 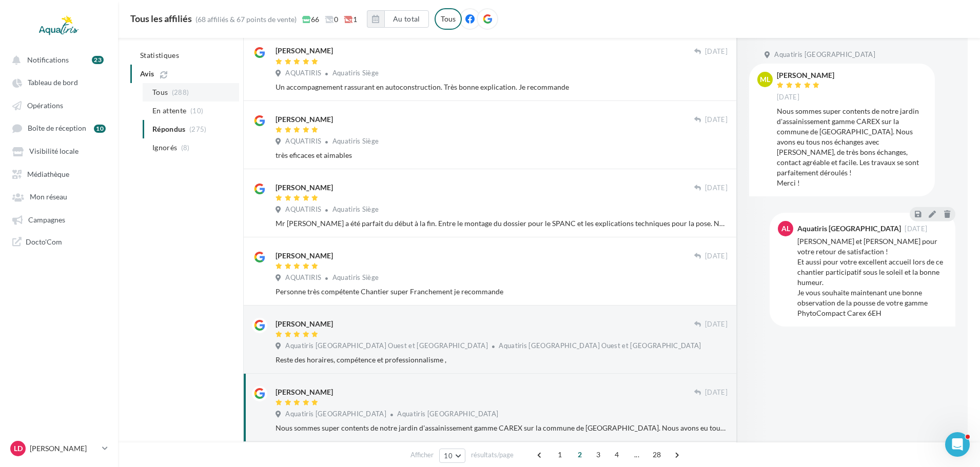 I want to click on span: (8), so click(x=185, y=147).